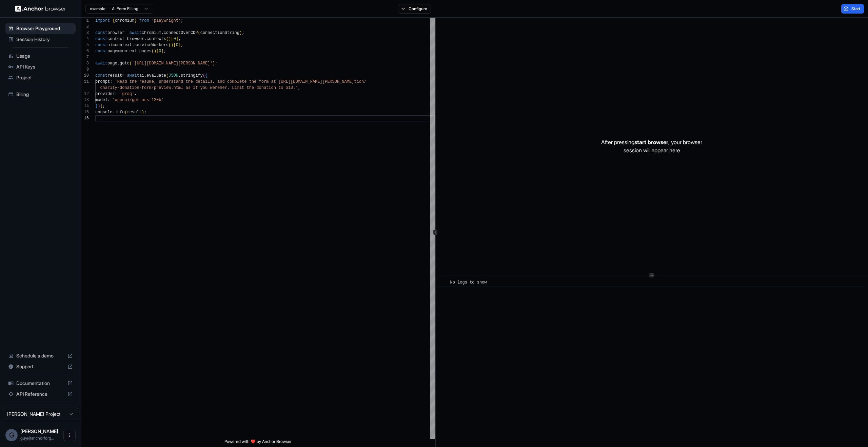 Image resolution: width=868 pixels, height=447 pixels. I want to click on span: page, so click(112, 51).